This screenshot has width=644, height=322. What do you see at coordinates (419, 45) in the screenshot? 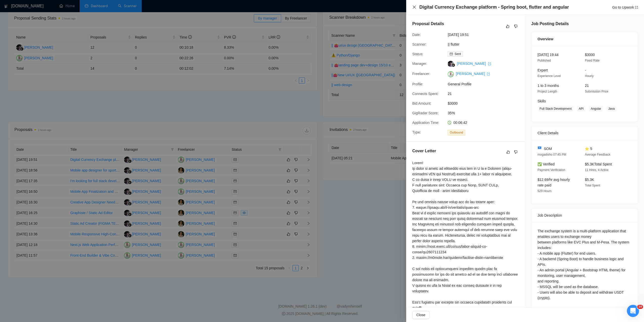
I see `span: Scanner:` at bounding box center [419, 45].